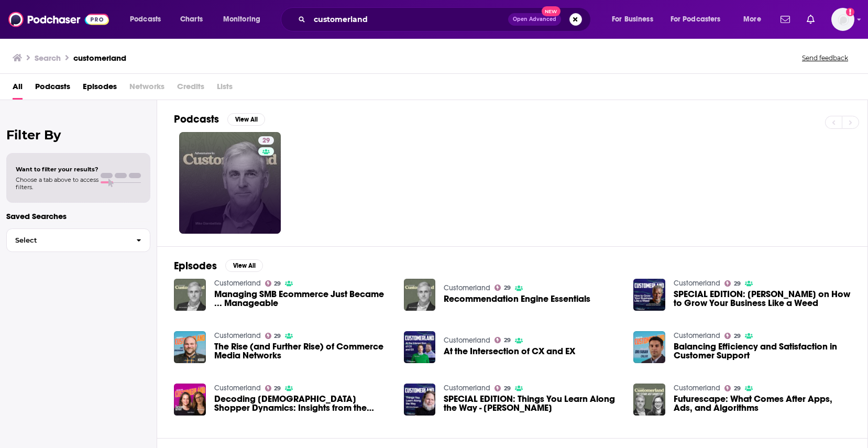  What do you see at coordinates (446, 19) in the screenshot?
I see `div: Search podcasts, credits, & more...` at bounding box center [446, 19].